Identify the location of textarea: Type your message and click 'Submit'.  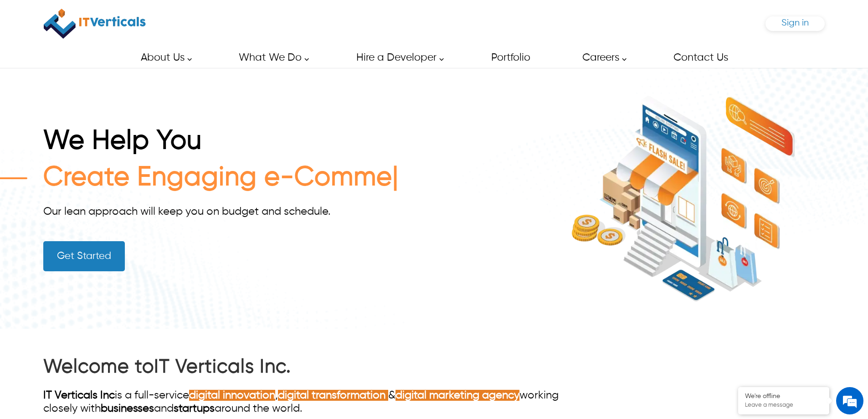
(89, 265).